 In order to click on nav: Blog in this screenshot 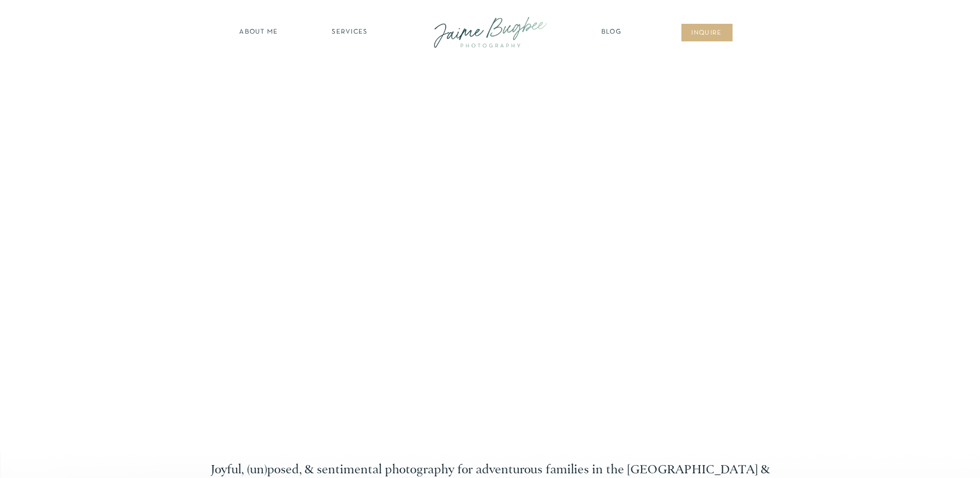, I will do `click(612, 33)`.